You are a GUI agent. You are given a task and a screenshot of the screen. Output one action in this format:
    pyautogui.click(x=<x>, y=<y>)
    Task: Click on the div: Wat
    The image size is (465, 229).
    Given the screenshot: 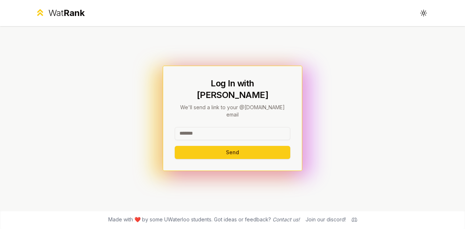 What is the action you would take?
    pyautogui.click(x=67, y=13)
    